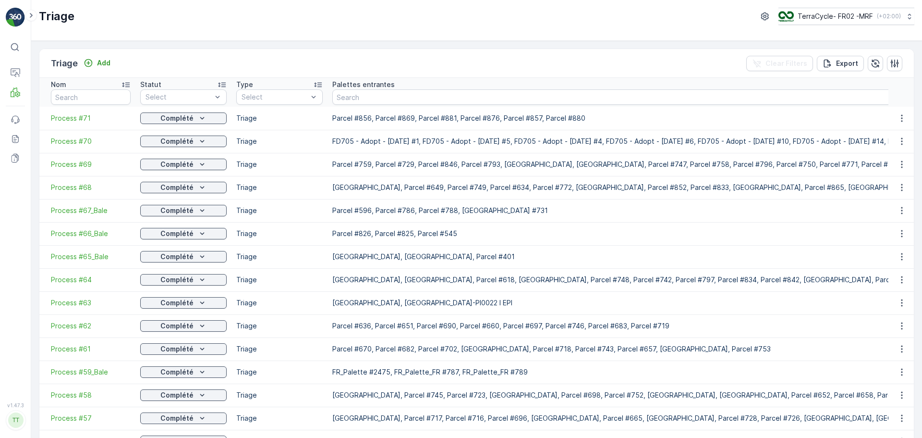  What do you see at coordinates (889, 16) in the screenshot?
I see `p: ( +02:00 )` at bounding box center [889, 16].